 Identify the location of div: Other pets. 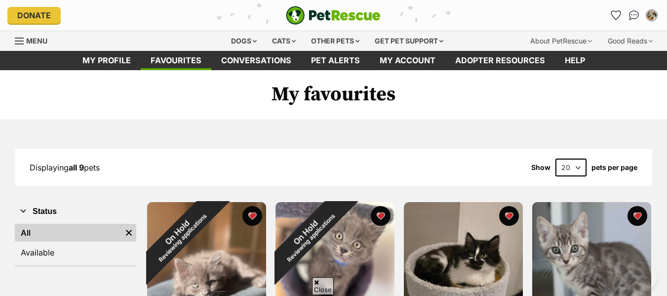
(335, 41).